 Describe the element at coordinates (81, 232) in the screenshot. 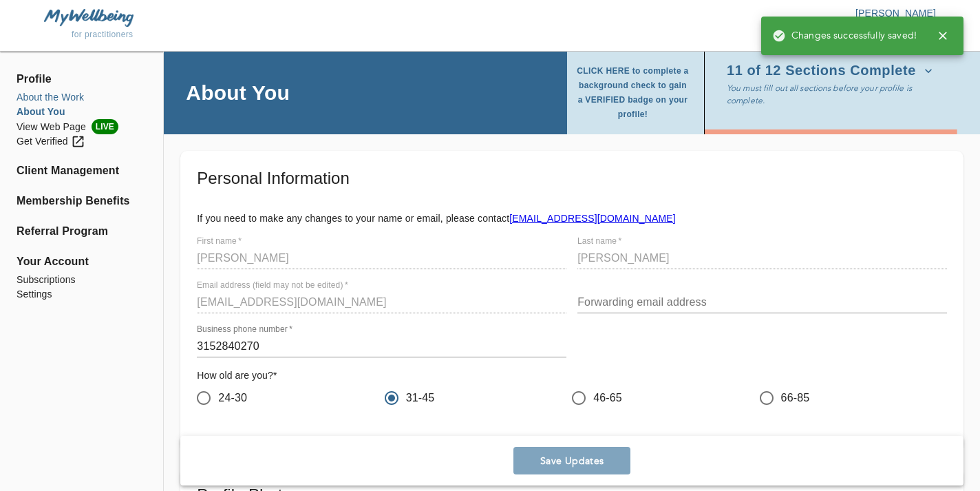

I see `a: Referral Program` at that location.